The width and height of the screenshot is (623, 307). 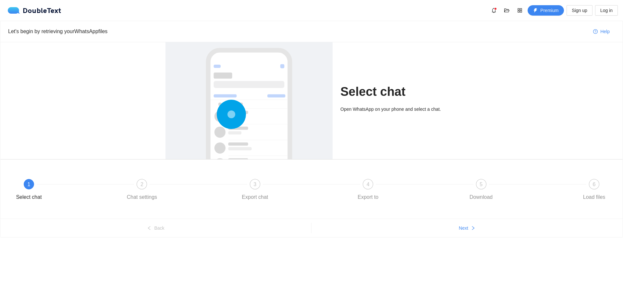 What do you see at coordinates (601, 31) in the screenshot?
I see `button: question-circleHelp` at bounding box center [601, 31].